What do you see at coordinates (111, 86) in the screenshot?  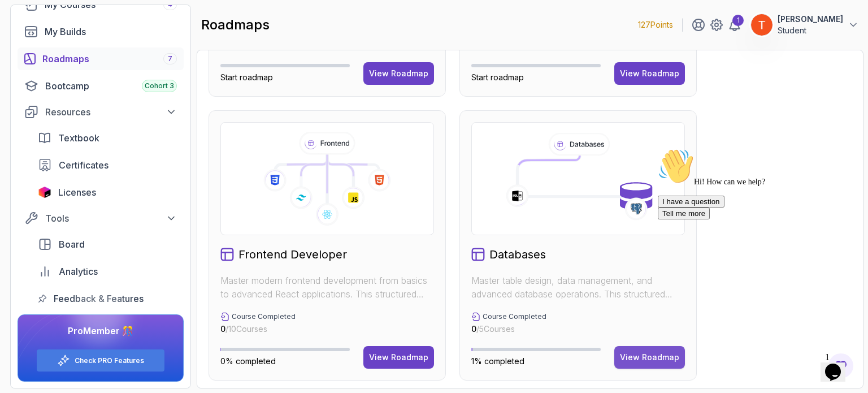 I see `div: Bootcamp` at bounding box center [111, 86].